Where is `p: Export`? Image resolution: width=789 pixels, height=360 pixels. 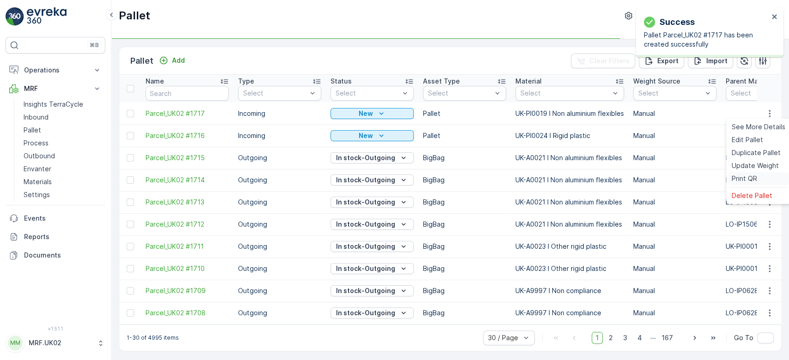 p: Export is located at coordinates (668, 61).